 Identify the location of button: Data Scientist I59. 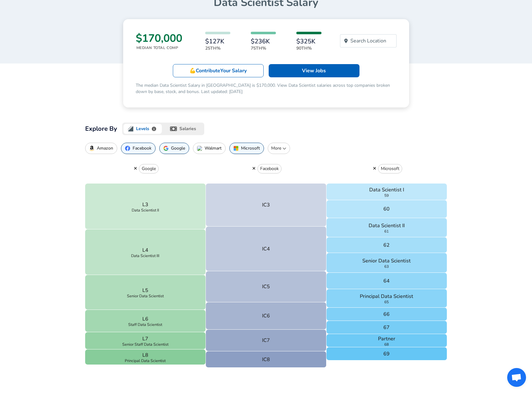
(387, 192).